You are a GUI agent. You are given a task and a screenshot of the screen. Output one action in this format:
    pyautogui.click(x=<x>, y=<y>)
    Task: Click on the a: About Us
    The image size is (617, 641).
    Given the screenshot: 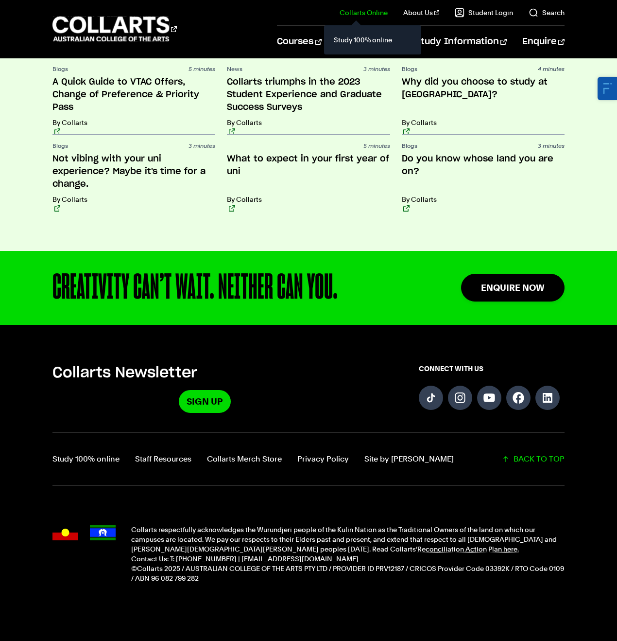 What is the action you would take?
    pyautogui.click(x=421, y=13)
    